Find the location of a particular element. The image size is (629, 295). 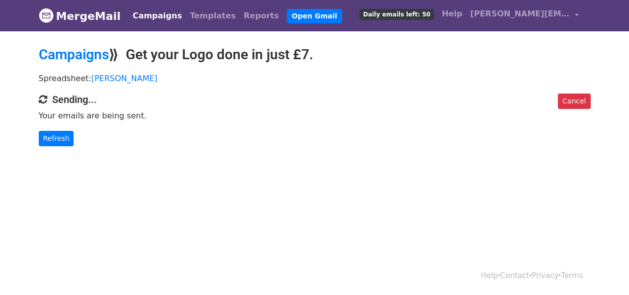

a: Reports is located at coordinates (261, 16).